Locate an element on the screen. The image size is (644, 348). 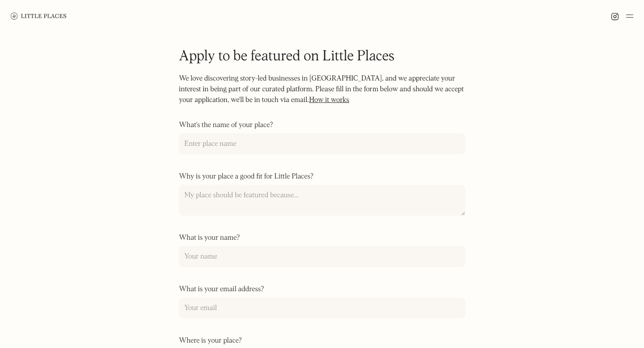
label: What is your email address? is located at coordinates (322, 290).